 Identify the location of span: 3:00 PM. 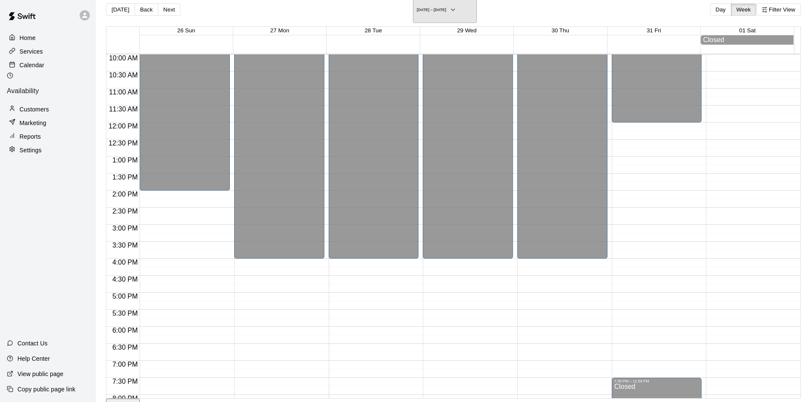
(125, 228).